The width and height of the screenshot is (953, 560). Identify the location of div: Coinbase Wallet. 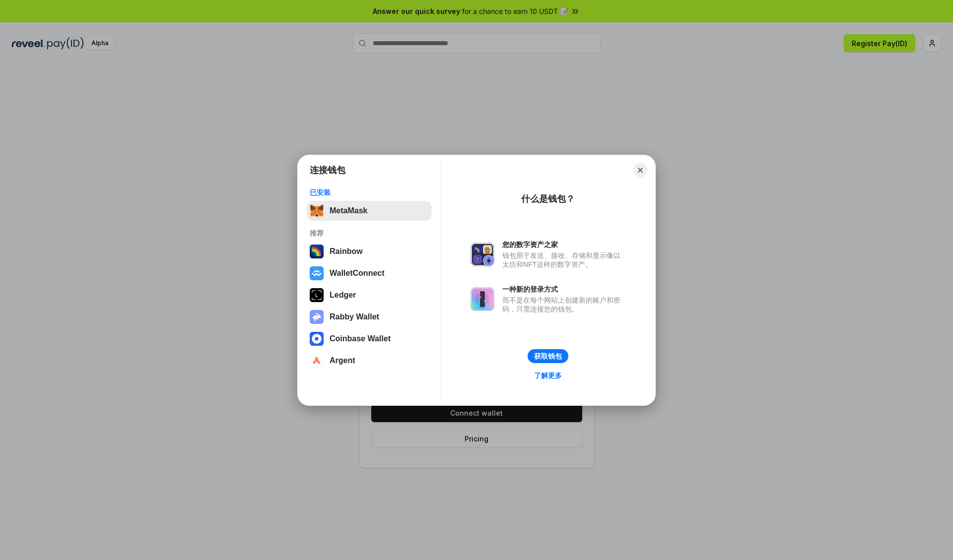
(360, 339).